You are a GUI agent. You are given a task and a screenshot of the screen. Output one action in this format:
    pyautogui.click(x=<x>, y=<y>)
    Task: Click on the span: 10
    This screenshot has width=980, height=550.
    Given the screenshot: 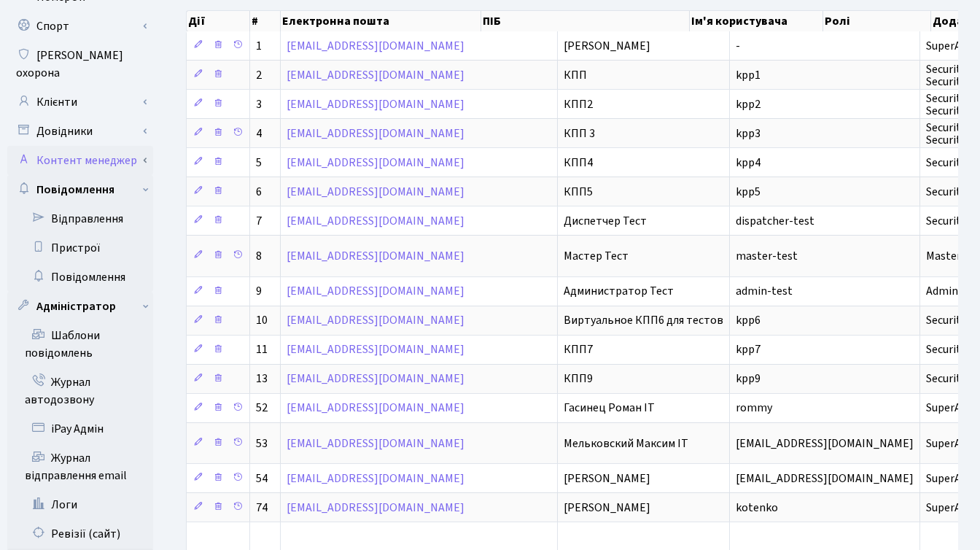 What is the action you would take?
    pyautogui.click(x=262, y=321)
    